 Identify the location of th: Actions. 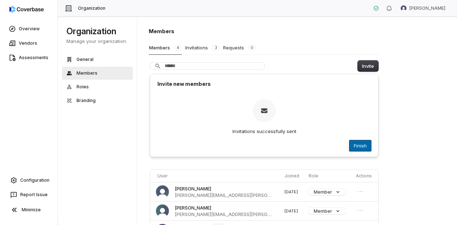
(366, 176).